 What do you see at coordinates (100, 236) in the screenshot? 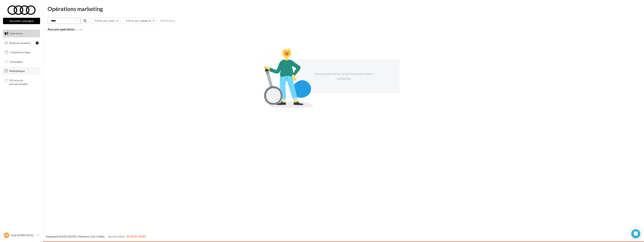
I see `a: Crédits` at bounding box center [100, 236].